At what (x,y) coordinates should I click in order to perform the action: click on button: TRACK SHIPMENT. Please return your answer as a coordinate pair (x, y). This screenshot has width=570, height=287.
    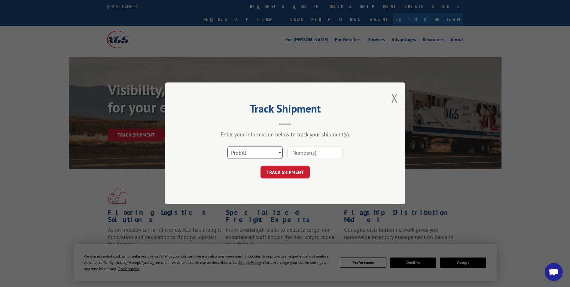
    Looking at the image, I should click on (285, 172).